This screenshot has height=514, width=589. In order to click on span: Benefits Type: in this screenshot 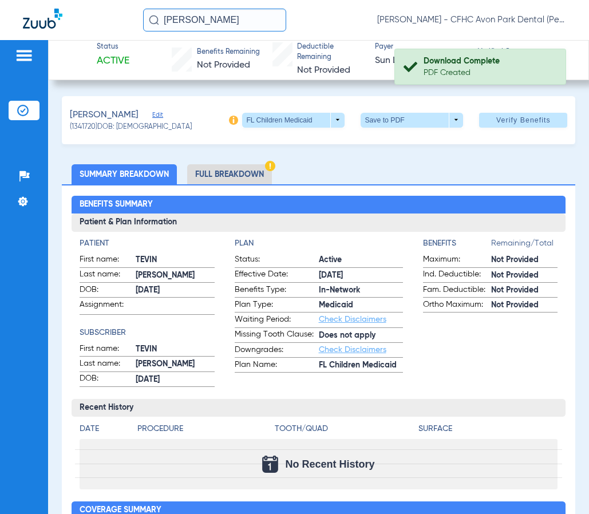, I will do `click(276, 291)`.